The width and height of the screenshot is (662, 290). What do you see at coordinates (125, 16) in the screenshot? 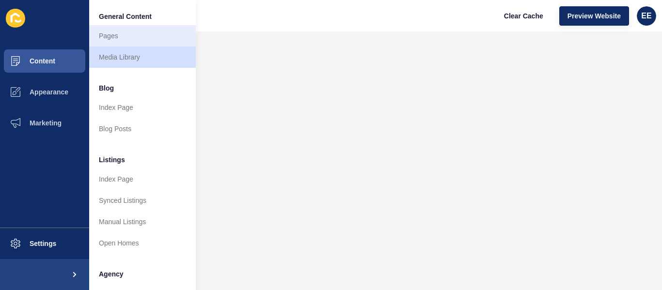
I see `span: General Content` at bounding box center [125, 16].